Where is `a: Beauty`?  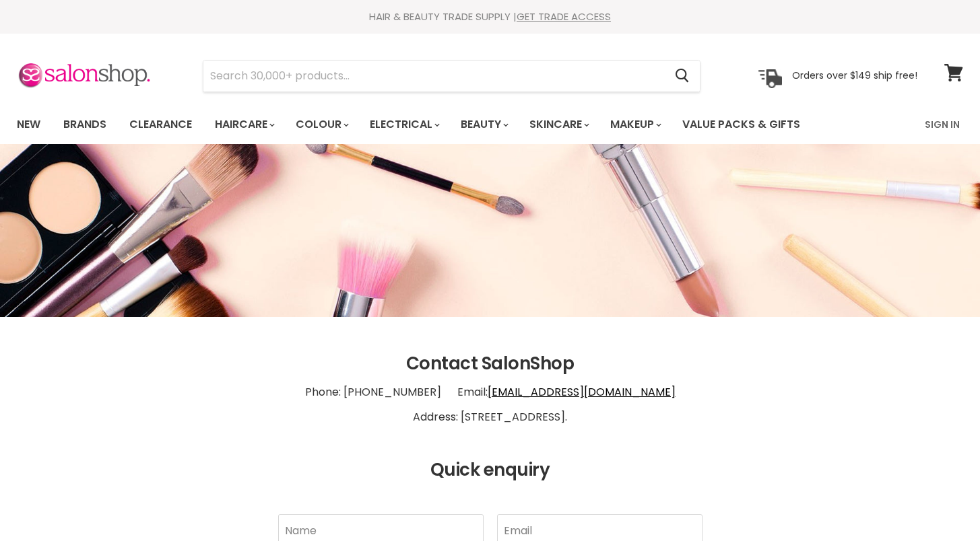 a: Beauty is located at coordinates (484, 124).